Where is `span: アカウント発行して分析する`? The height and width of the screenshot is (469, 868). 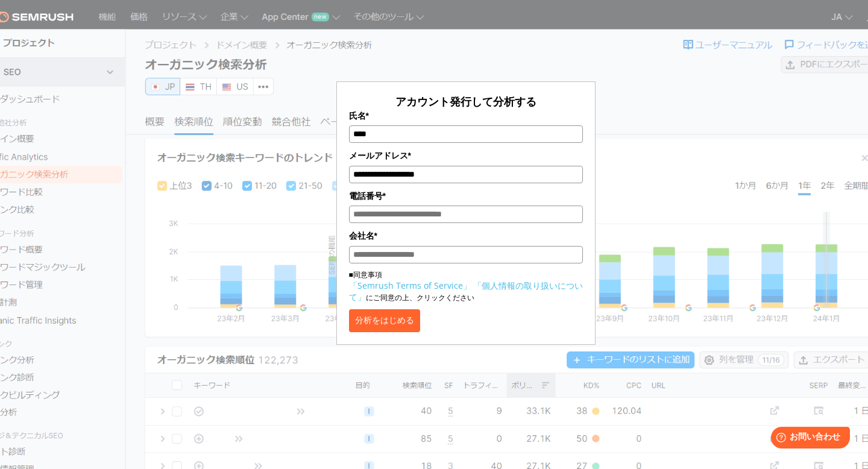
span: アカウント発行して分析する is located at coordinates (466, 101).